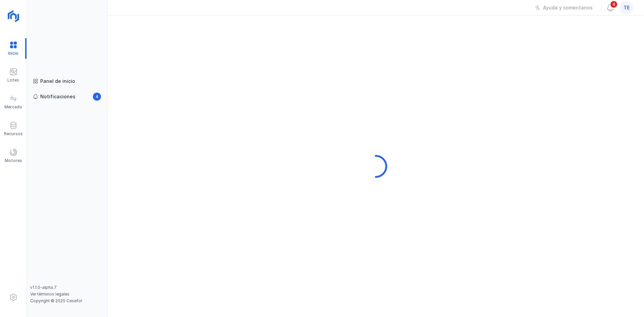  I want to click on div: Notificaciones, so click(58, 97).